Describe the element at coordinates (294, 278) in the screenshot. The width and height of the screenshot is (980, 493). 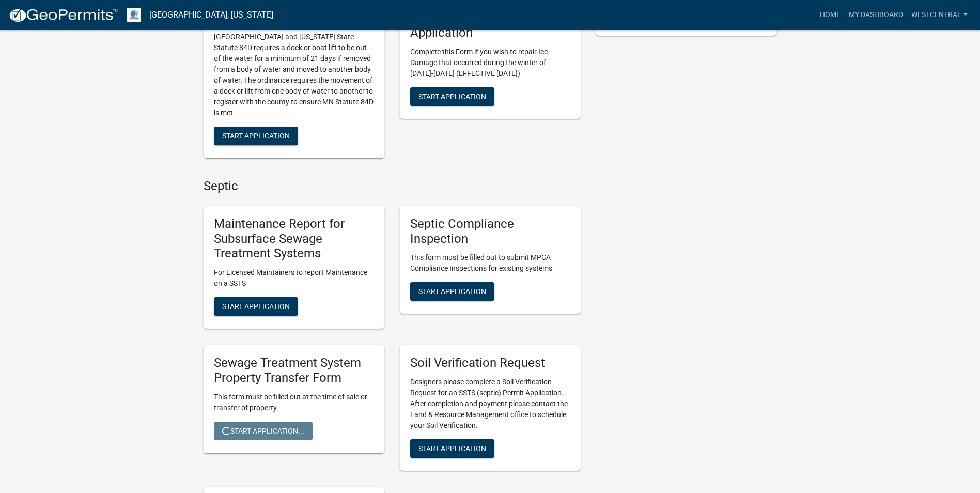
I see `p: For Licensed Maintainers to report Maintenance on a SSTS` at that location.